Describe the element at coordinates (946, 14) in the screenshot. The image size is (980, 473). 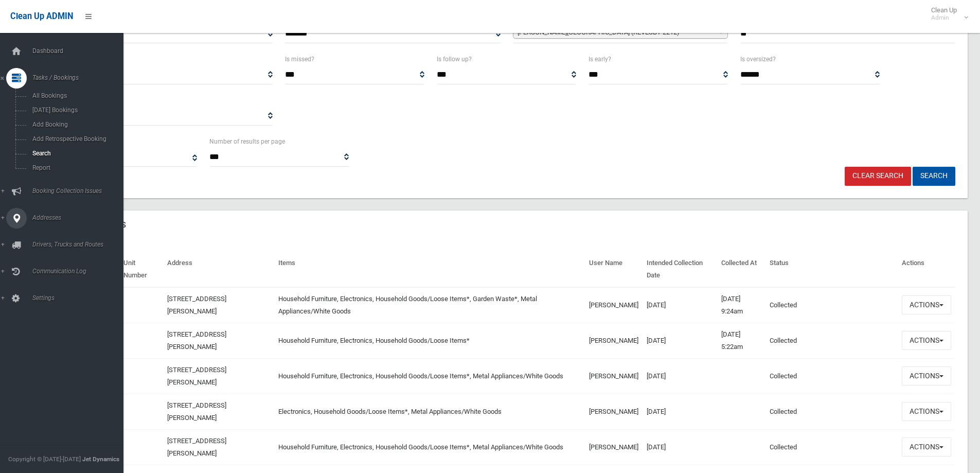
I see `span: Clean Up` at that location.